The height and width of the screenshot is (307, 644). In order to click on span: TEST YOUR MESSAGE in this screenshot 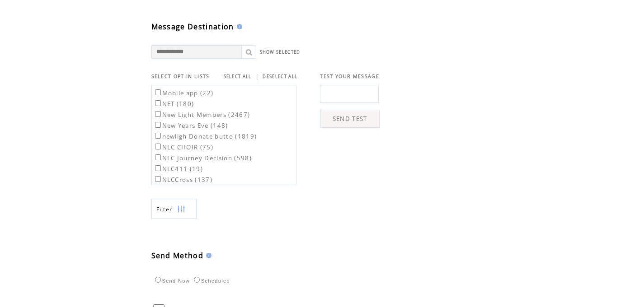, I will do `click(349, 76)`.